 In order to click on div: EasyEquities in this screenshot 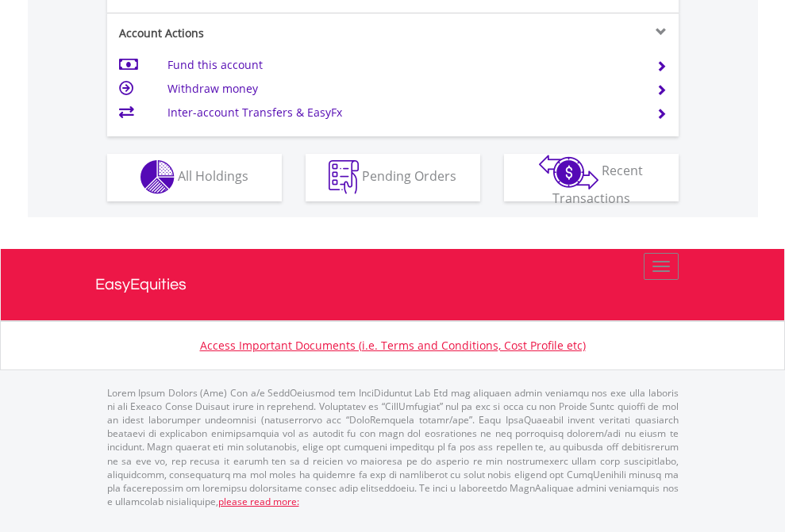, I will do `click(392, 285)`.